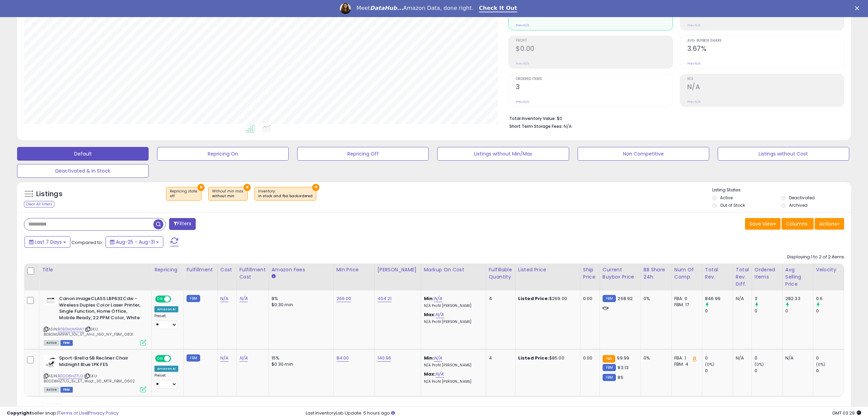  What do you see at coordinates (453, 277) in the screenshot?
I see `th: The percentage added to the cost of goods (COGS) that forms the calculator for Min & Max prices.` at bounding box center [453, 277].